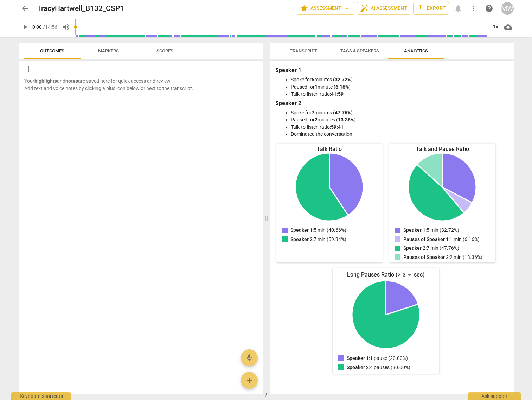  I want to click on span: 0:00, so click(37, 27).